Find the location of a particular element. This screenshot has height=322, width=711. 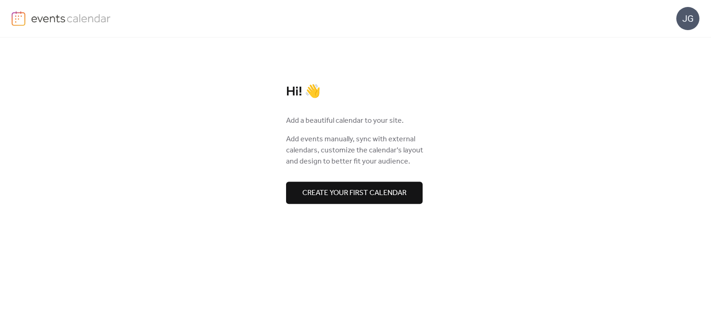

div: JG is located at coordinates (687, 19).